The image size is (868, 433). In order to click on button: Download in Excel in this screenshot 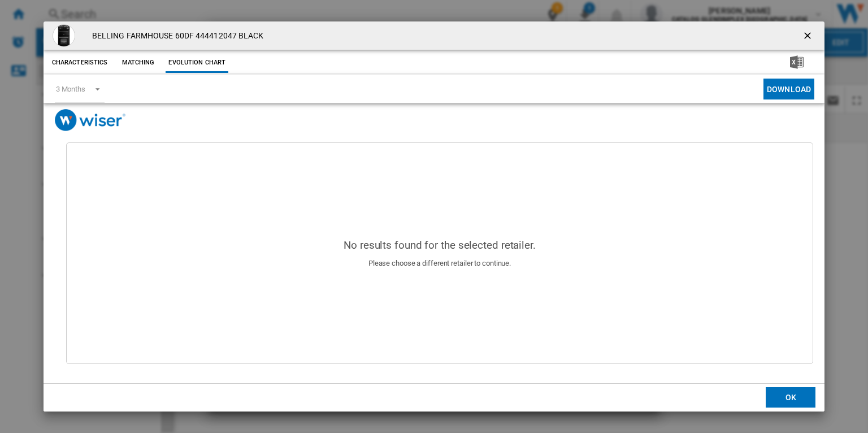, I will do `click(797, 63)`.